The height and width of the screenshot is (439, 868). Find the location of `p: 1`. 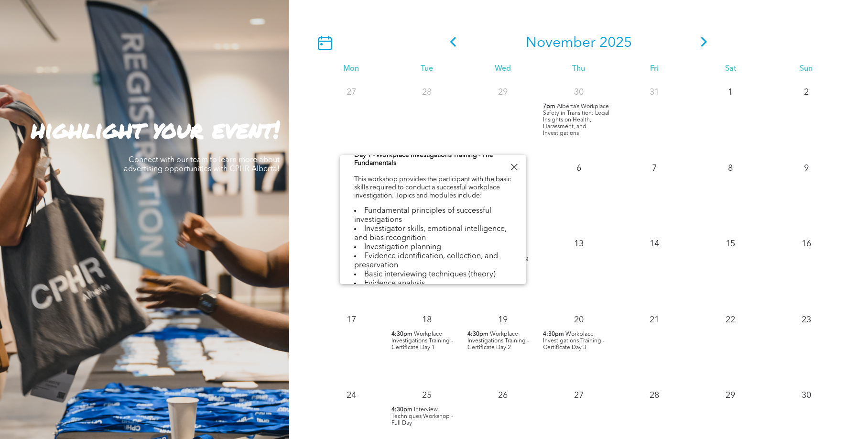

p: 1 is located at coordinates (730, 93).